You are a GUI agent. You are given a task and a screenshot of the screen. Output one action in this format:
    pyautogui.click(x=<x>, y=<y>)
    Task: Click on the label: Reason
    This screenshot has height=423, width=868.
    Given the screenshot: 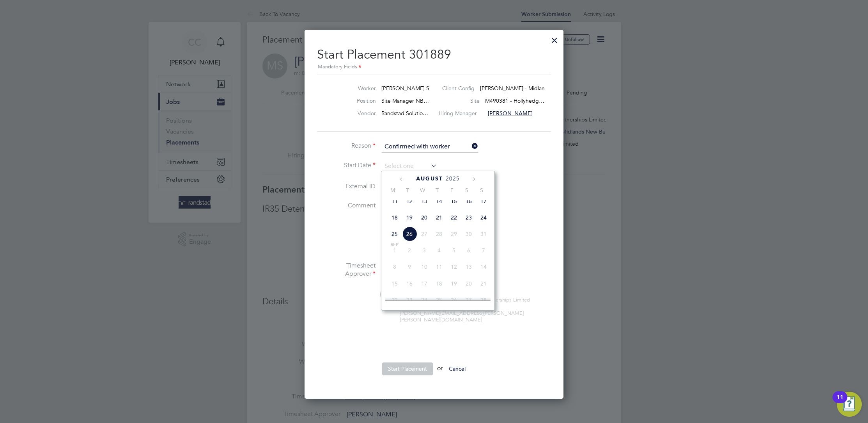 What is the action you would take?
    pyautogui.click(x=346, y=146)
    